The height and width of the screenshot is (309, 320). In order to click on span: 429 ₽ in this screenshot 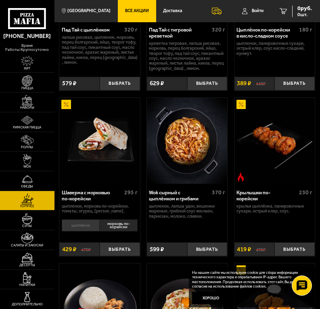, I will do `click(69, 249)`.